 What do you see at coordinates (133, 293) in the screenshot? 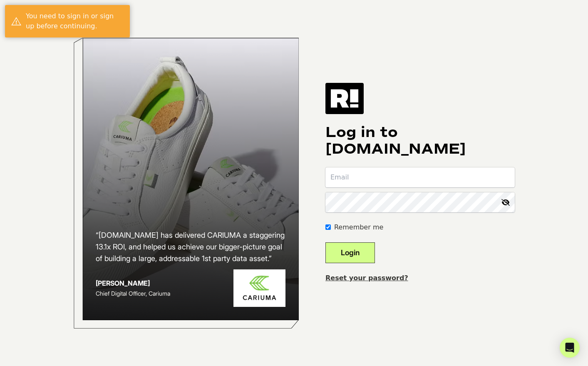
I see `span: Chief Digital Officer, Cariuma` at bounding box center [133, 293].